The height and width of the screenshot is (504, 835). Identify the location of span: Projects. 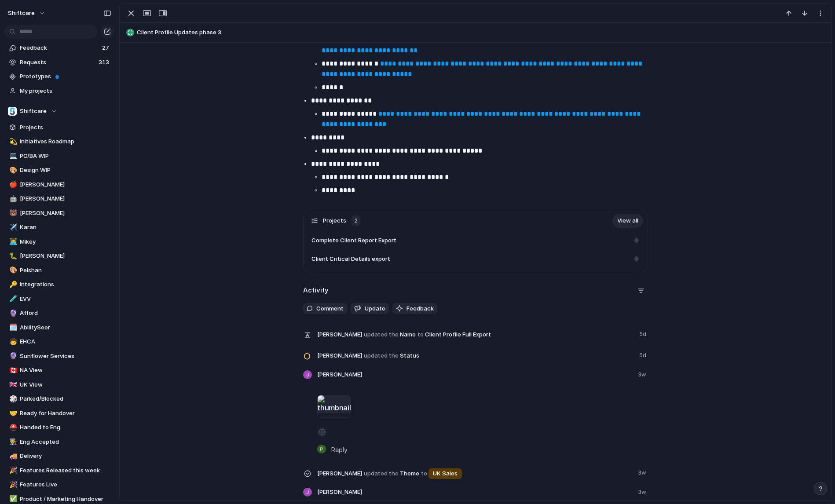
(66, 128).